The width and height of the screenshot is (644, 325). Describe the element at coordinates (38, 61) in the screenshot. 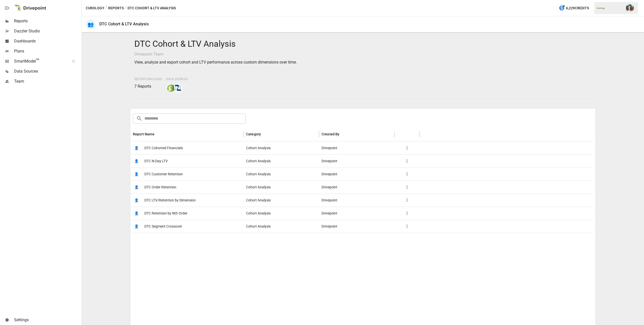

I see `span: ™` at that location.